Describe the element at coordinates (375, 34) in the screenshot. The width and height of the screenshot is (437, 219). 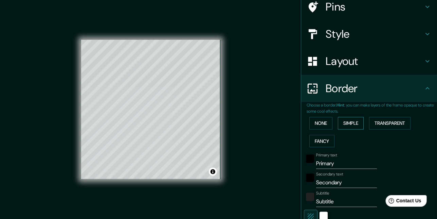
I see `h4: Style` at that location.